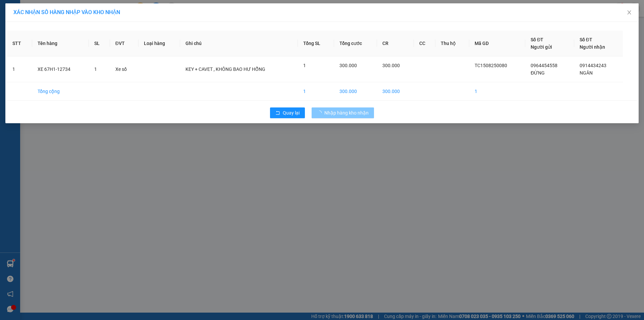 This screenshot has width=644, height=320. What do you see at coordinates (278, 113) in the screenshot?
I see `span: rollback` at bounding box center [278, 113].